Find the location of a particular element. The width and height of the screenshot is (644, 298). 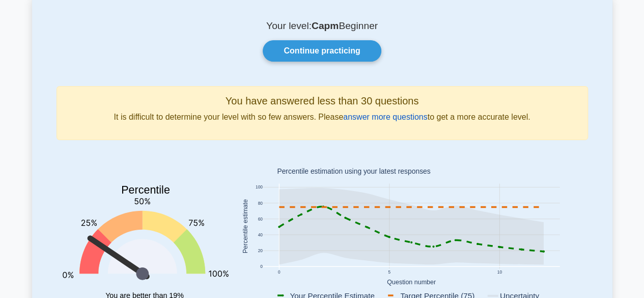

a: Continue practicing is located at coordinates (322, 51).